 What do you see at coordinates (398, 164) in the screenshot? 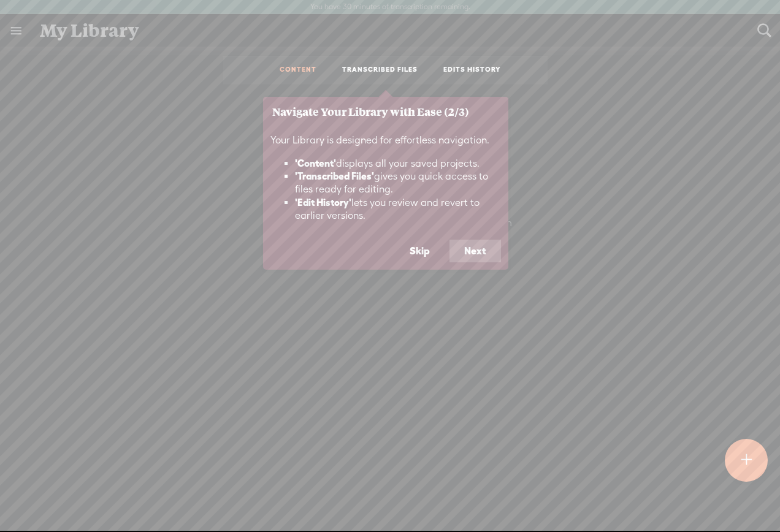
I see `li: displays all your saved projects.` at bounding box center [398, 164].